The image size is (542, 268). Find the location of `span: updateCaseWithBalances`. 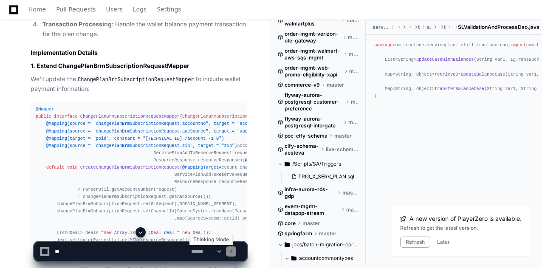

span: updateCaseWithBalances is located at coordinates (445, 59).